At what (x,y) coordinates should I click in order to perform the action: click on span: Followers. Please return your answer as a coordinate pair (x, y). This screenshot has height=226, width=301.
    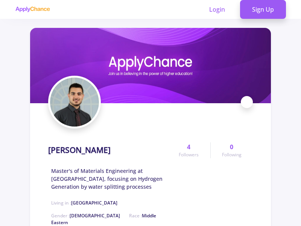
    Looking at the image, I should click on (189, 155).